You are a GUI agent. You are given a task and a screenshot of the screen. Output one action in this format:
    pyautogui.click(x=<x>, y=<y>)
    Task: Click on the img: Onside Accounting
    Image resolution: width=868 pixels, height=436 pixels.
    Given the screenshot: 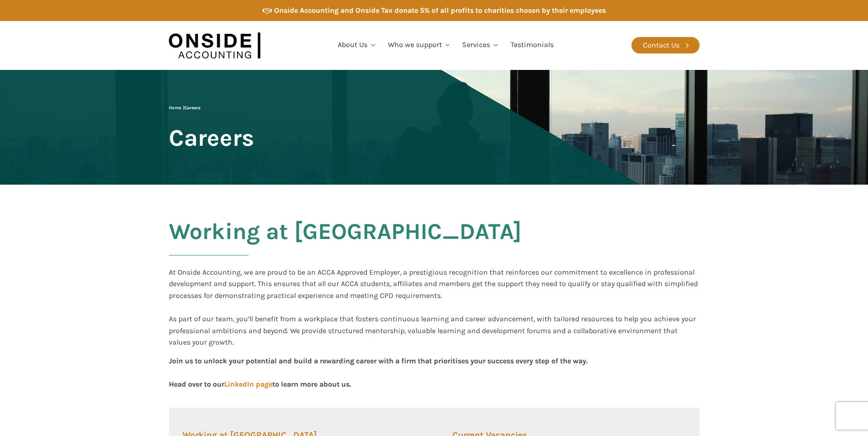 What is the action you would take?
    pyautogui.click(x=215, y=45)
    